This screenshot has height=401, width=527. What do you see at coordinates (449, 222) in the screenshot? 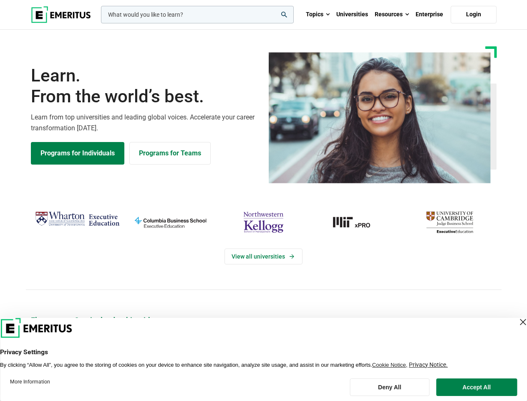
I see `a: cambridge-judge-business-school` at bounding box center [449, 222].